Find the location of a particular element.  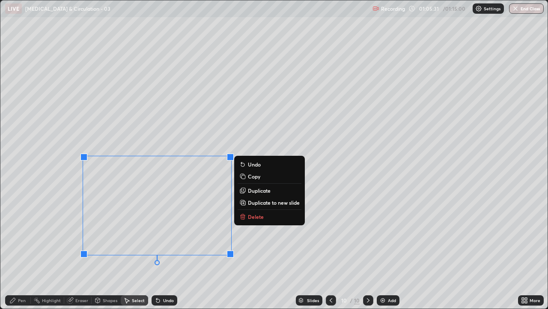

div: Select is located at coordinates (138, 300).